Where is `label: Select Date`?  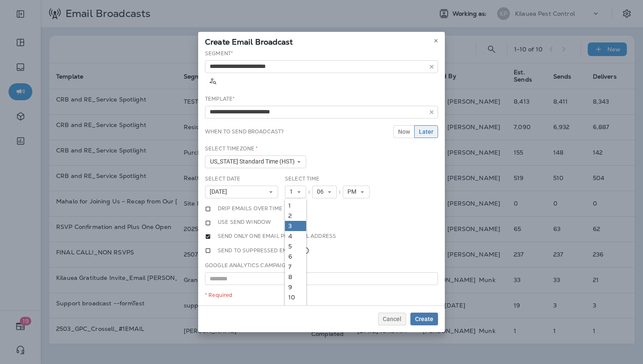
label: Select Date is located at coordinates (223, 179).